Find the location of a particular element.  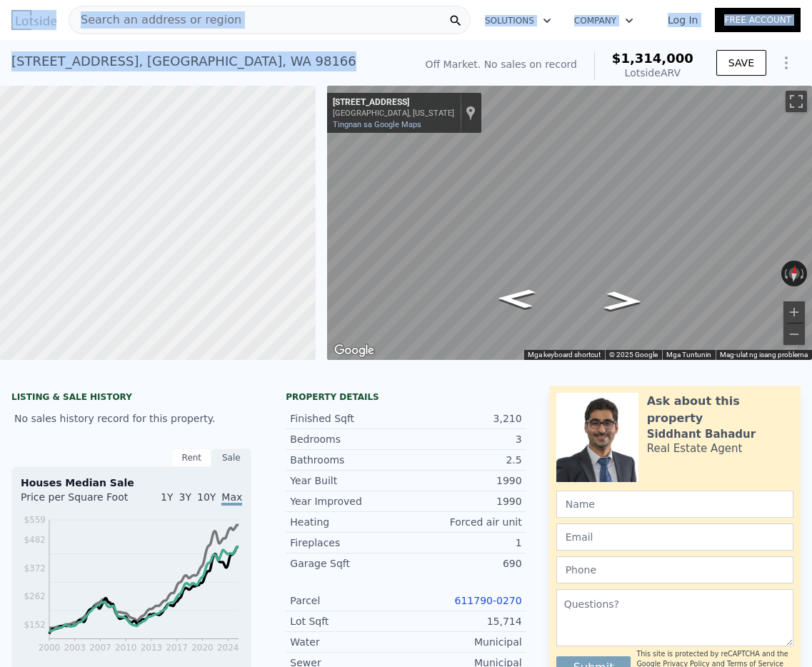

span: 3Y is located at coordinates (185, 497).